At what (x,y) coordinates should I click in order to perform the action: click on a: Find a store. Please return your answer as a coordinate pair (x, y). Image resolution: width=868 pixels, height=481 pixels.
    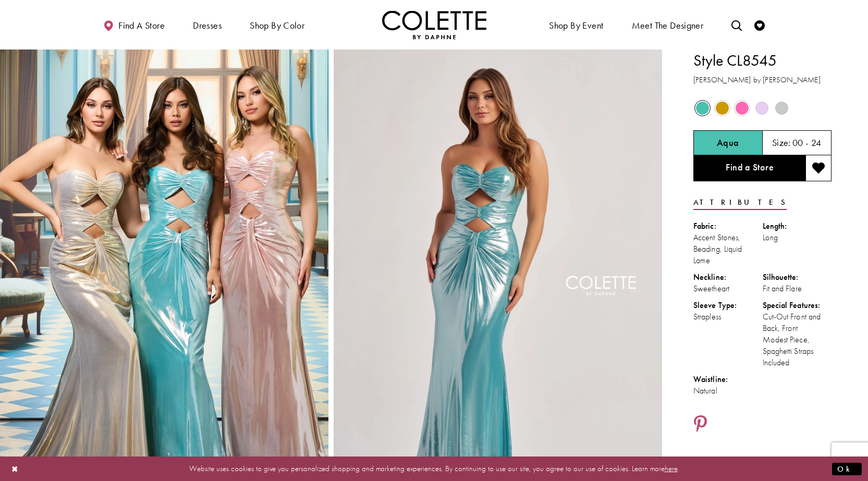
    Looking at the image, I should click on (134, 24).